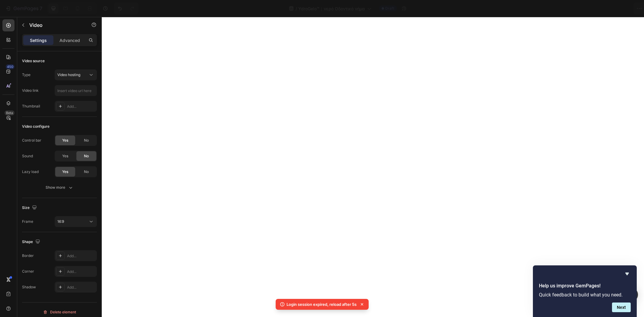 The height and width of the screenshot is (317, 644). Describe the element at coordinates (390, 9) in the screenshot. I see `span: Draft` at that location.